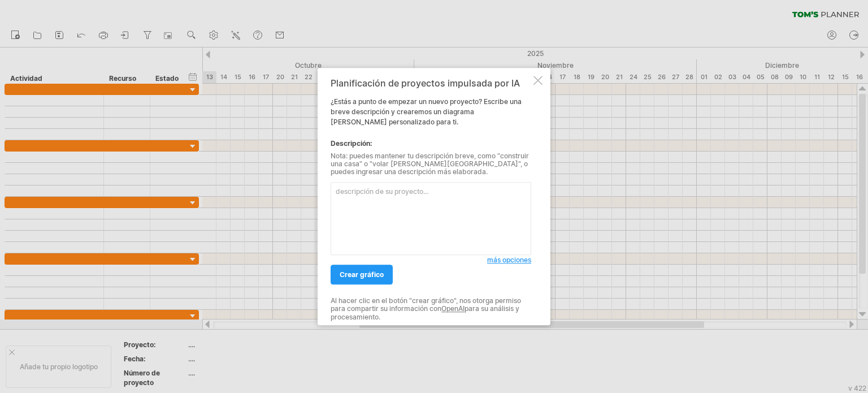  What do you see at coordinates (426, 304) in the screenshot?
I see `font: Al hacer clic en el botón "crear gráfico", nos otorga permiso para compartir su información con` at bounding box center [426, 304].